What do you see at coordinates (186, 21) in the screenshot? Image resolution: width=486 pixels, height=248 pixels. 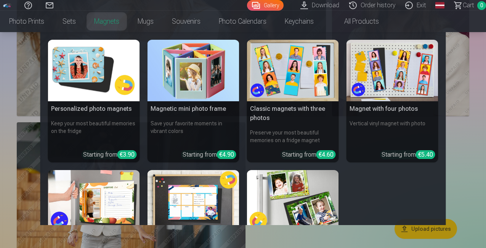 I see `font: Souvenirs` at bounding box center [186, 21].